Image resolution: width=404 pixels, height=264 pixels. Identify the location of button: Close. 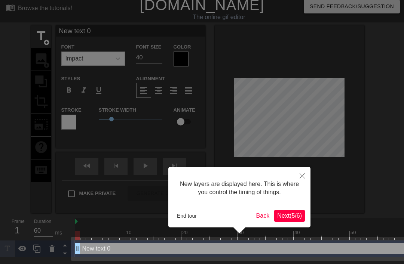
(302, 176).